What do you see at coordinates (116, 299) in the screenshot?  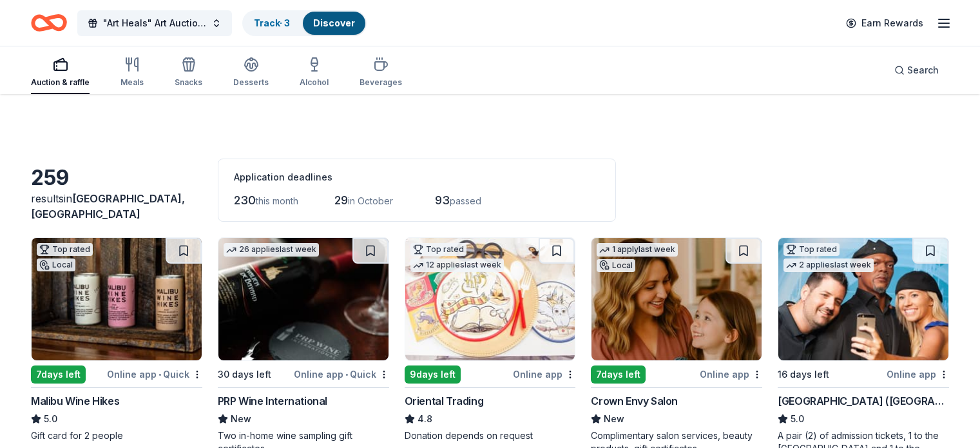 I see `img: Image for Malibu Wine Hikes` at bounding box center [116, 299].